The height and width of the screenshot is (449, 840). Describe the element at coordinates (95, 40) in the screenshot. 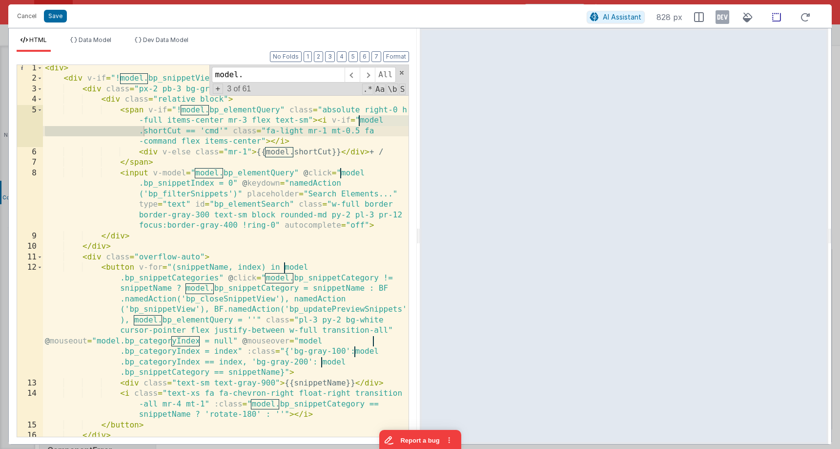

I see `span: Data Model` at that location.